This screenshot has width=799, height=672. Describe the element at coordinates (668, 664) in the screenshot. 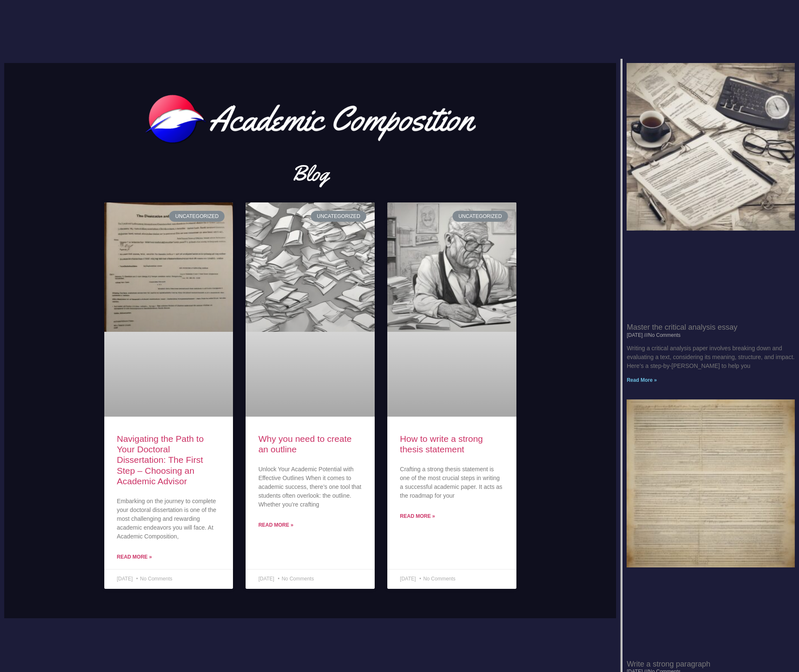

I see `a: Write a strong paragraph` at that location.